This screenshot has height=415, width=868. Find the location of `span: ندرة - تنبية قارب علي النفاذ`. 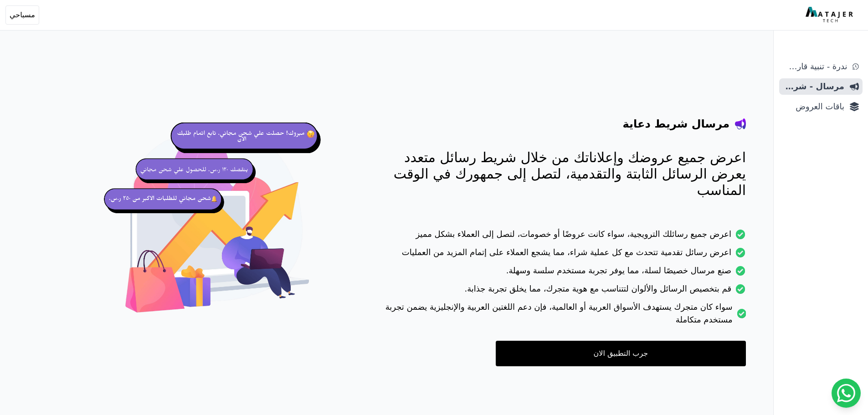

span: ندرة - تنبية قارب علي النفاذ is located at coordinates (814, 66).